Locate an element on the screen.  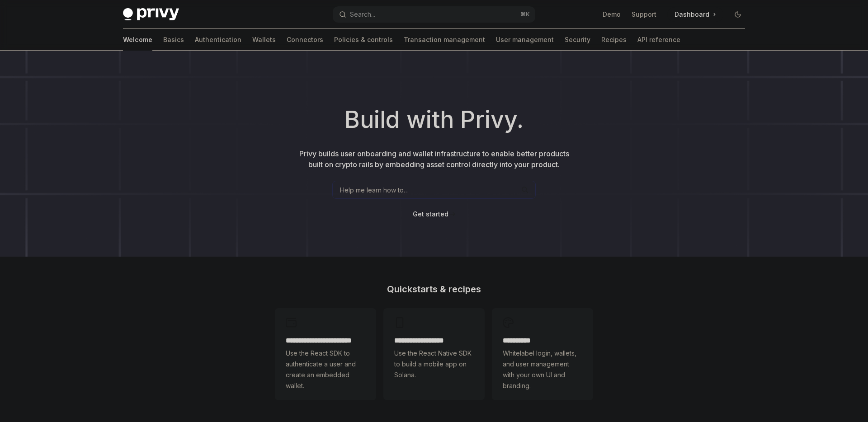
span: ⌘ K is located at coordinates (525, 15).